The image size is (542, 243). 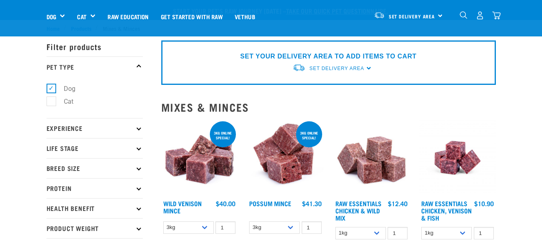 What do you see at coordinates (81, 16) in the screenshot?
I see `a: Cat` at bounding box center [81, 16].